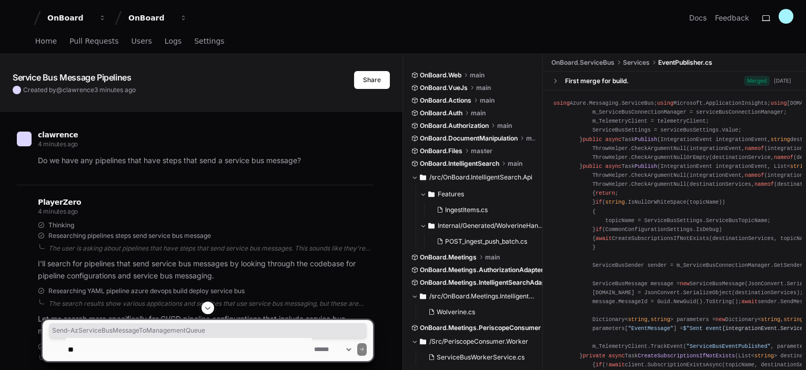 This screenshot has width=806, height=370. Describe the element at coordinates (481, 151) in the screenshot. I see `span: master` at that location.